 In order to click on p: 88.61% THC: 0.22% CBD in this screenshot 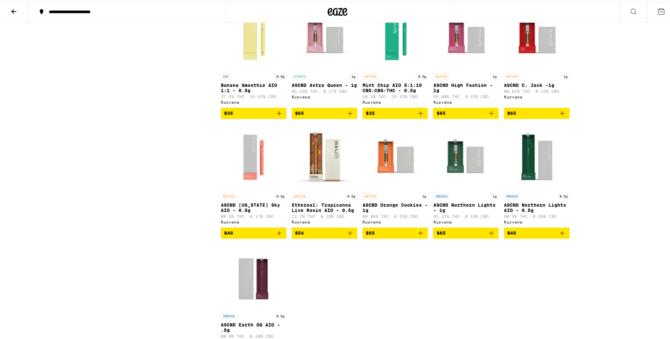, I will do `click(536, 90)`.